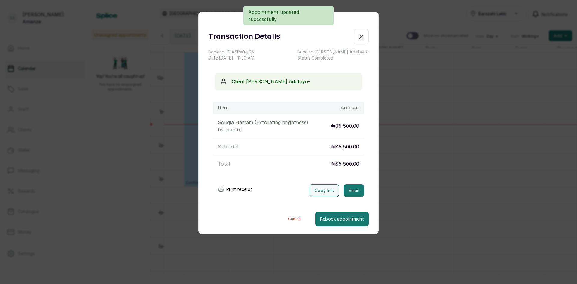  Describe the element at coordinates (354, 191) in the screenshot. I see `button: Email` at that location.